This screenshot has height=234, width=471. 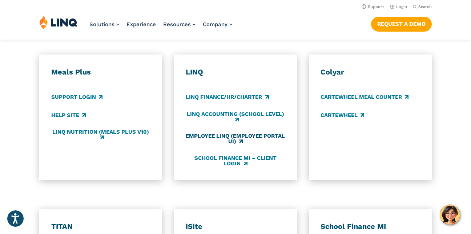 I want to click on h3: iSite, so click(x=235, y=227).